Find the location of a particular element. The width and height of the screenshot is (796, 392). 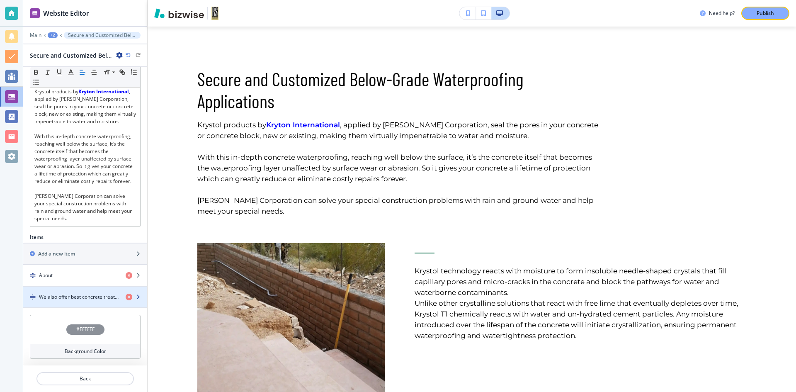

img: editor icon is located at coordinates (35, 13).